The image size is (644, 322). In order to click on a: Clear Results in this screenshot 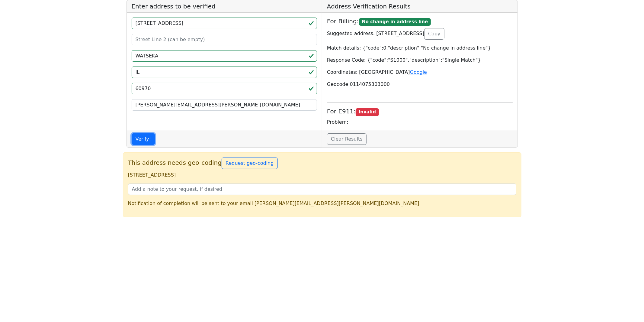, I will do `click(346, 139)`.